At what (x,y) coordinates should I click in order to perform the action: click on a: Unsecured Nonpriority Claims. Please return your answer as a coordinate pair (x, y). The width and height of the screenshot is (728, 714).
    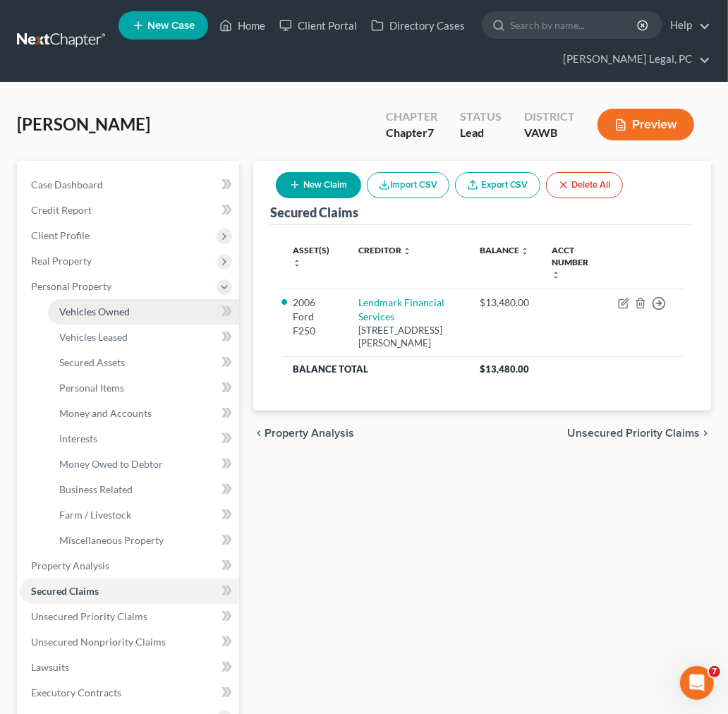
    Looking at the image, I should click on (129, 642).